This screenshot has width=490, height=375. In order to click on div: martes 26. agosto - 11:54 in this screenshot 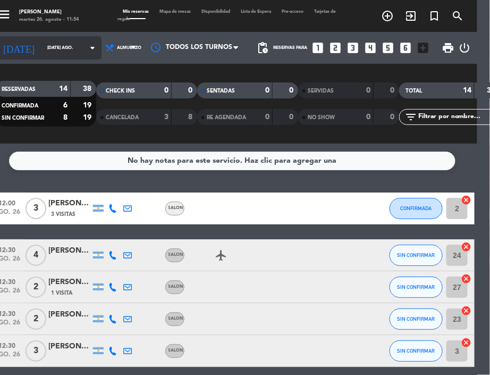, I will do `click(49, 20)`.